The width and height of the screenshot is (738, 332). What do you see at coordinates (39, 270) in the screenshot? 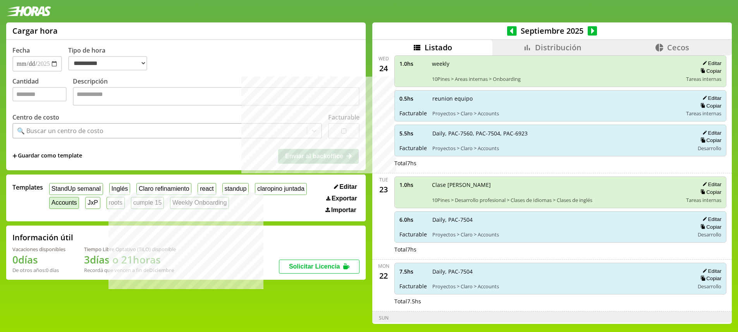
I see `div: De otros años: 0 días` at bounding box center [39, 270].